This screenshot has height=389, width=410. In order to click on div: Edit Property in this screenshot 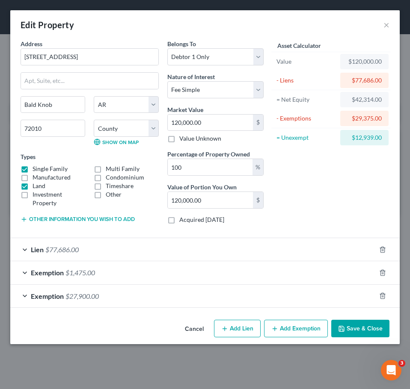, I will do `click(47, 25)`.